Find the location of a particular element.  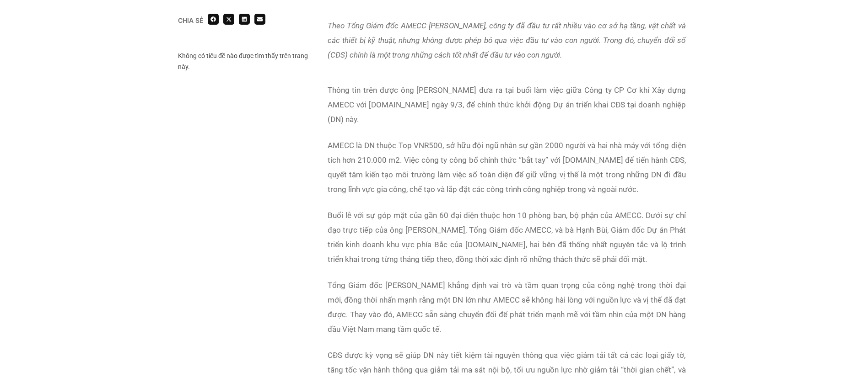

p: AMECC là DN thuộc Top VNR500, sở hữu đội ngũ nhân sự gần 2000 người và hai nhà máy với tổng diện ... is located at coordinates (506, 167).